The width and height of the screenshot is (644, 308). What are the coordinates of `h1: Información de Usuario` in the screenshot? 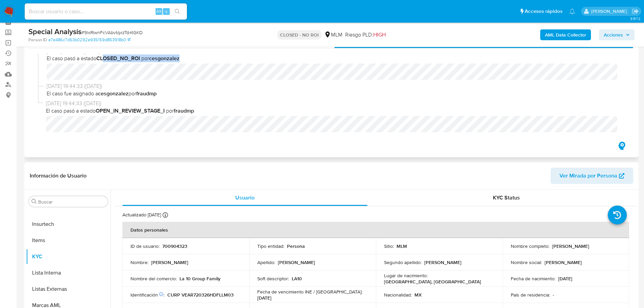 It's located at (58, 176).